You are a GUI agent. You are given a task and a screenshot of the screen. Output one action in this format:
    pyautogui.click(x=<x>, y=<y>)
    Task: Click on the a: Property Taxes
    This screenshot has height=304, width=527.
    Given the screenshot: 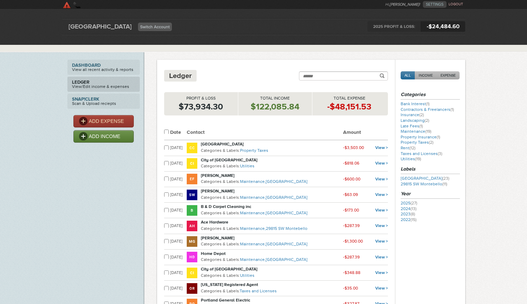 What is the action you would take?
    pyautogui.click(x=254, y=150)
    